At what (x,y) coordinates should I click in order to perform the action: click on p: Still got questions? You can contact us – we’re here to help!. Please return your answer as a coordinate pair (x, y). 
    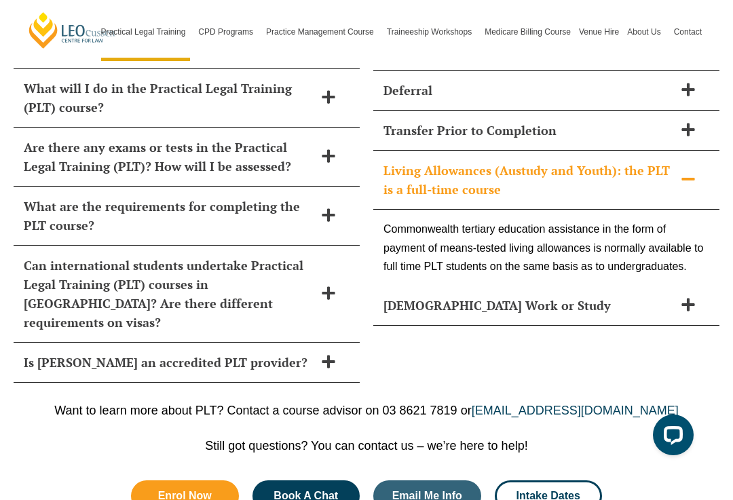
    Looking at the image, I should click on (367, 446).